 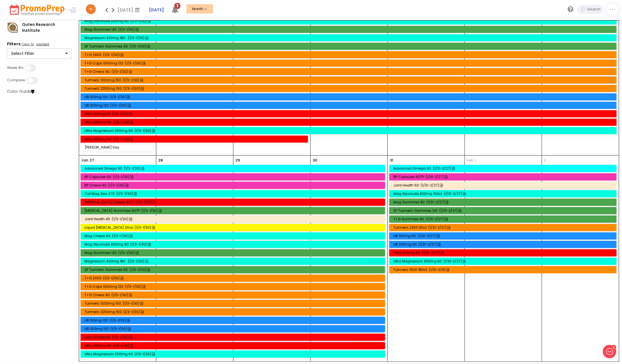 I want to click on div: Quten Research Institute, so click(x=45, y=28).